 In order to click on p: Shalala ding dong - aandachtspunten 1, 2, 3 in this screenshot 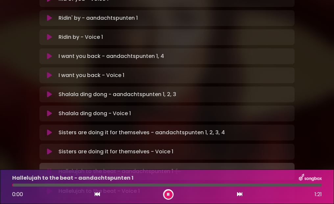, I will do `click(118, 94)`.